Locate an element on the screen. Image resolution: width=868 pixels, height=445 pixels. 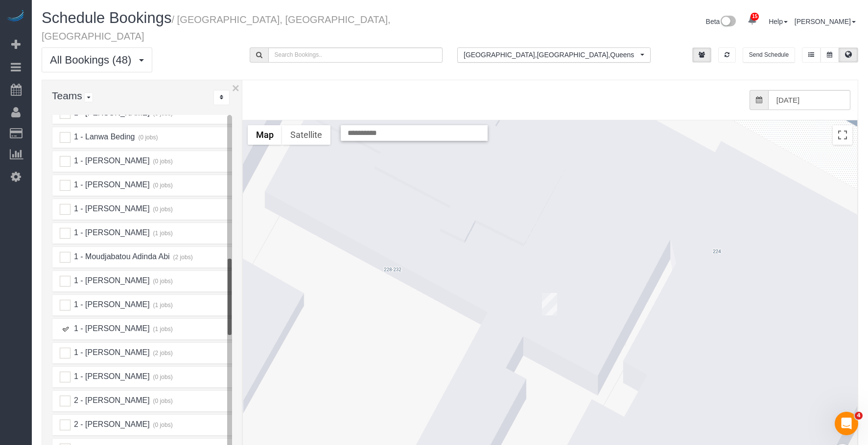
i: Sort Teams is located at coordinates (222, 98).